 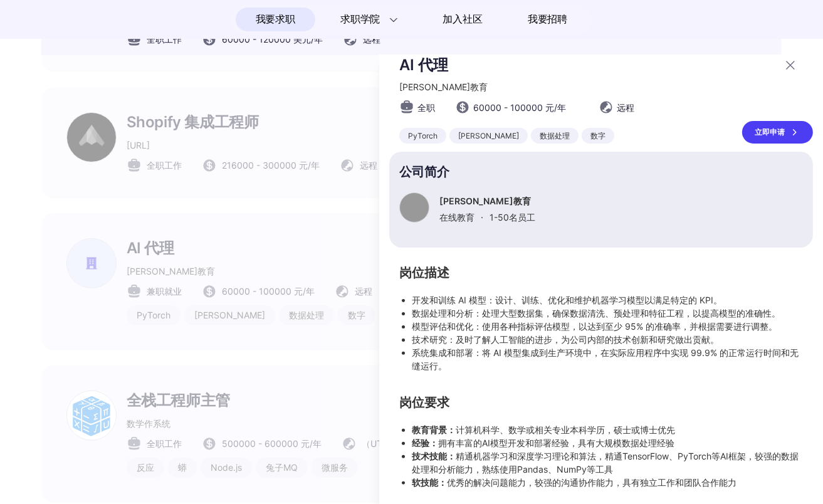 What do you see at coordinates (602, 402) in the screenshot?
I see `h2: 岗位要求` at bounding box center [602, 402].